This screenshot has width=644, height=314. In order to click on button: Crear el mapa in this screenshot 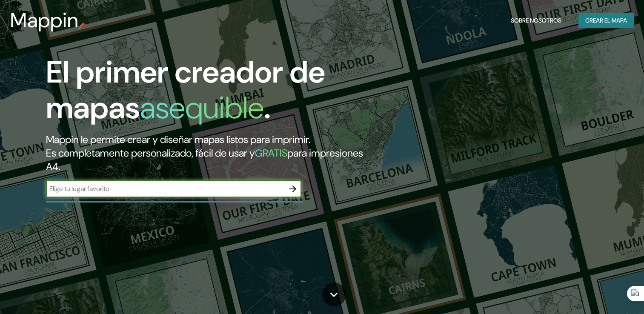, I will do `click(606, 20)`.